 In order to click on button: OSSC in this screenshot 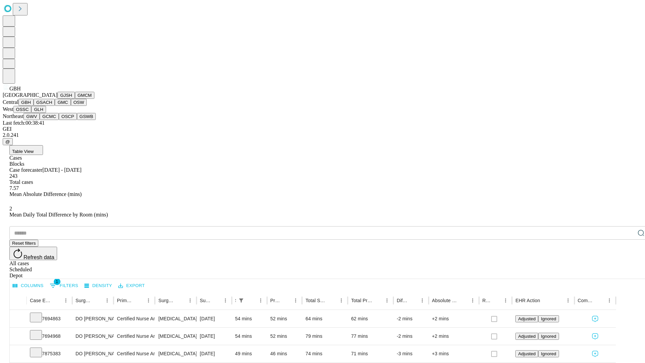, I will do `click(23, 109)`.